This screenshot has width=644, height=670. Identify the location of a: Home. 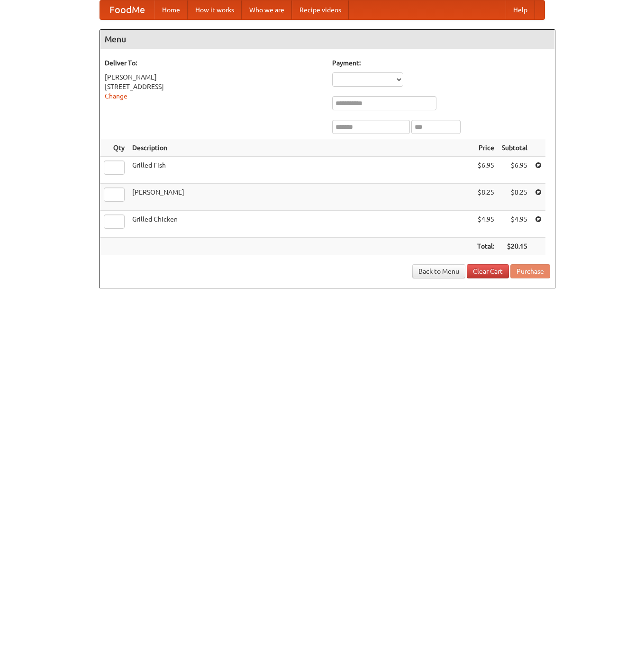
(171, 10).